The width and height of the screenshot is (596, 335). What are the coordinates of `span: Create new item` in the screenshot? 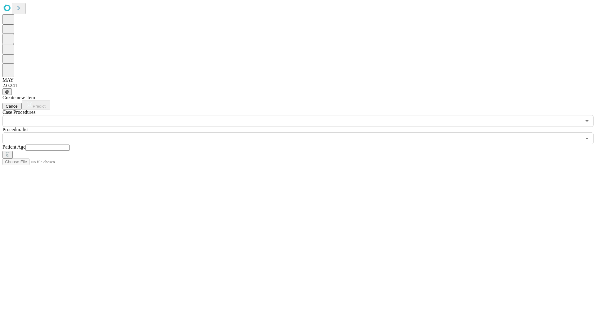 It's located at (19, 98).